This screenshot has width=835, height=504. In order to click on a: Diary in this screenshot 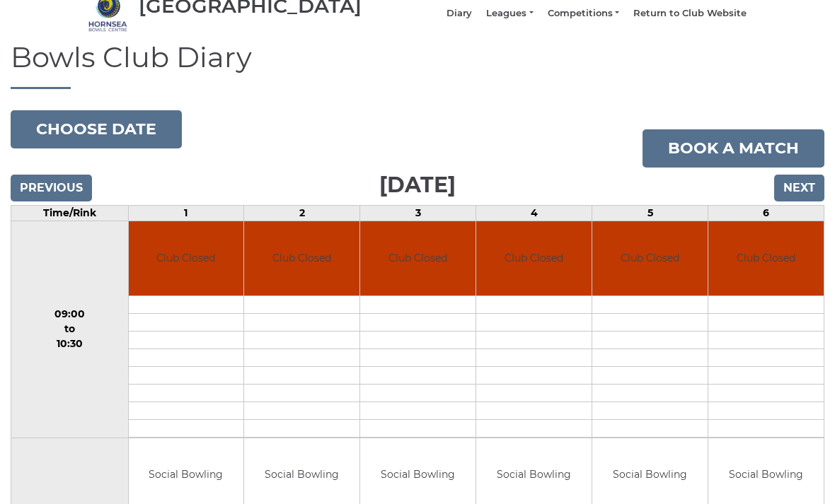, I will do `click(460, 14)`.